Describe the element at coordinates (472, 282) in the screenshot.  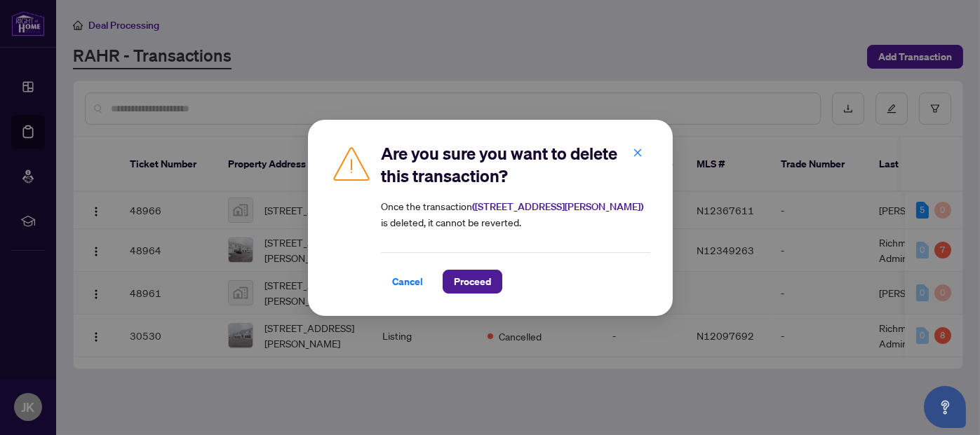
I see `button: Proceed` at that location.